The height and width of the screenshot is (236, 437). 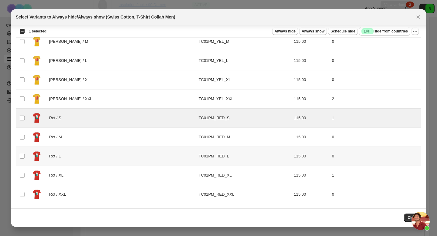 I want to click on button: Always hide, so click(x=285, y=31).